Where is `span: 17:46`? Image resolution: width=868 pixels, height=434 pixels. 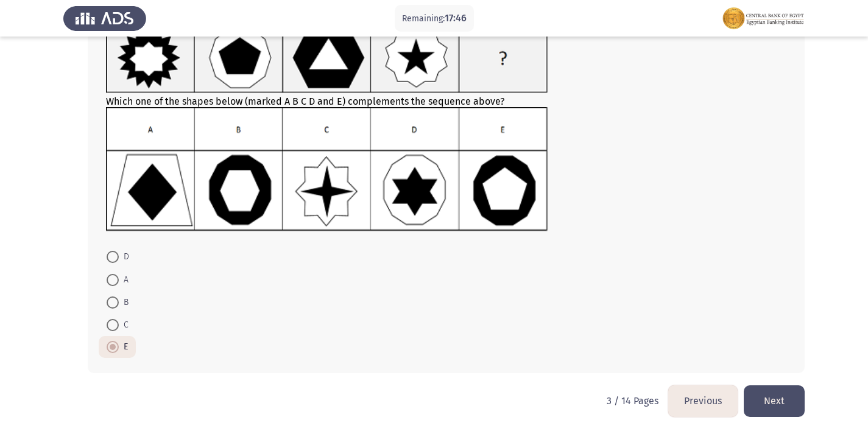 span: 17:46 is located at coordinates (456, 18).